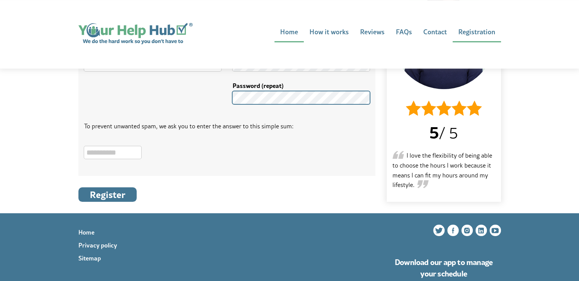 Image resolution: width=579 pixels, height=281 pixels. I want to click on a: Follow us on Facebook, so click(453, 230).